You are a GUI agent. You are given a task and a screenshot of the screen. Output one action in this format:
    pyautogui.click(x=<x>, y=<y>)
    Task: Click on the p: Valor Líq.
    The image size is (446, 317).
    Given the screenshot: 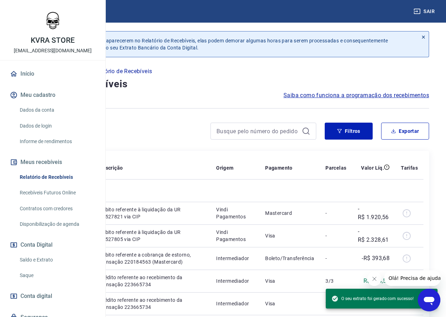 What is the action you would take?
    pyautogui.click(x=373, y=168)
    